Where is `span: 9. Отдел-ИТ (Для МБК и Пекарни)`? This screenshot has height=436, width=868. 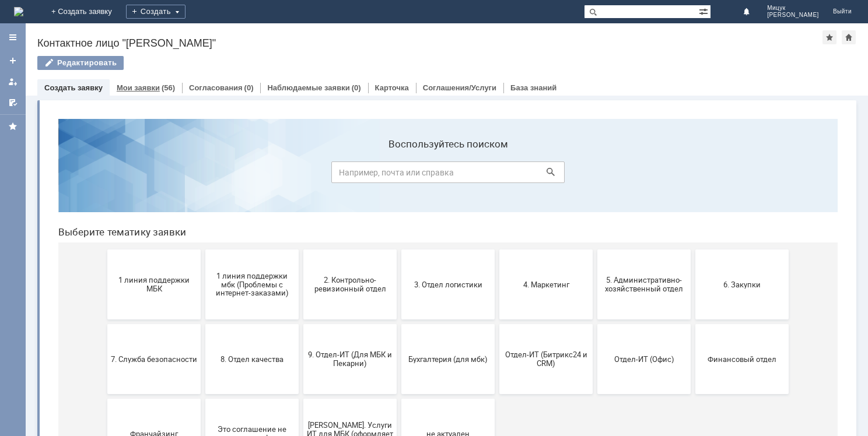 span: 9. Отдел-ИТ (Для МБК и Пекарни) is located at coordinates (301, 249).